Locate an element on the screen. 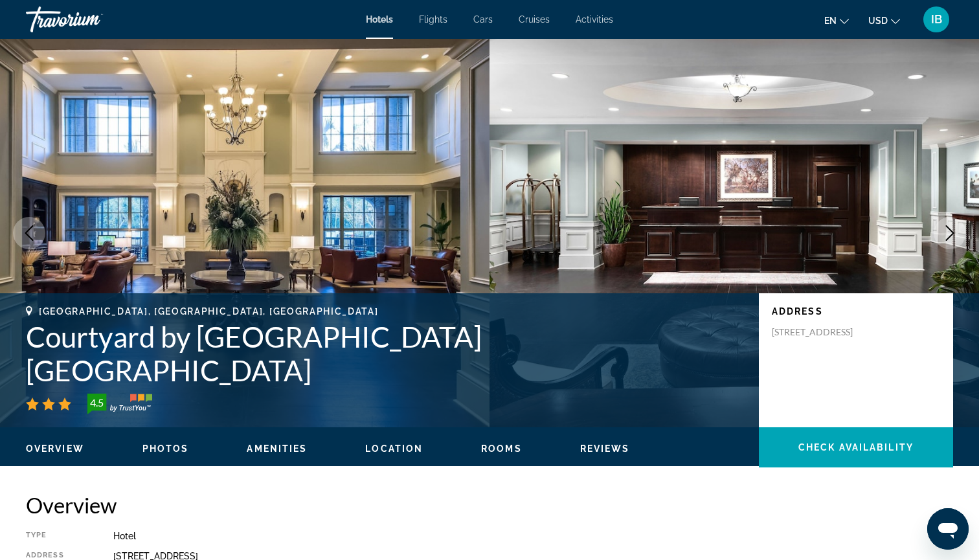  span: IB is located at coordinates (936, 20).